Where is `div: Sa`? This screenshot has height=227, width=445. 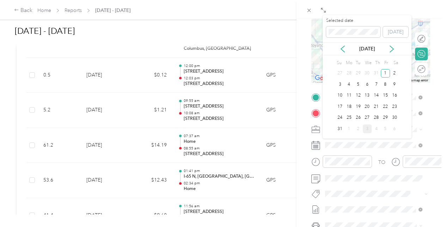
div: Sa is located at coordinates (395, 63).